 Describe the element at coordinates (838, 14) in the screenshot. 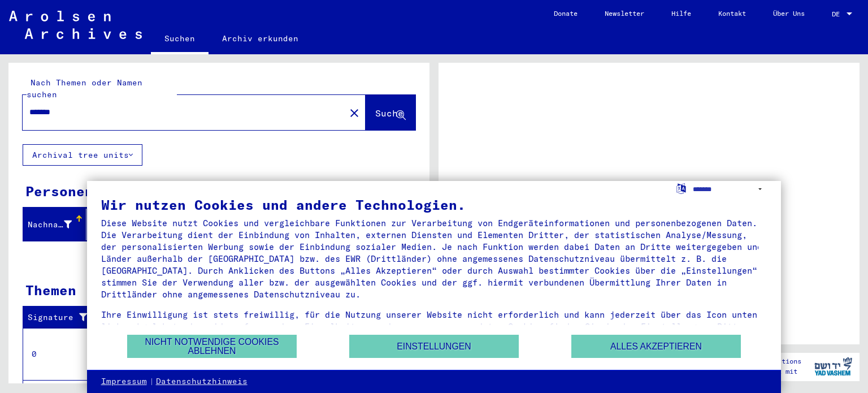

I see `span: DE` at that location.